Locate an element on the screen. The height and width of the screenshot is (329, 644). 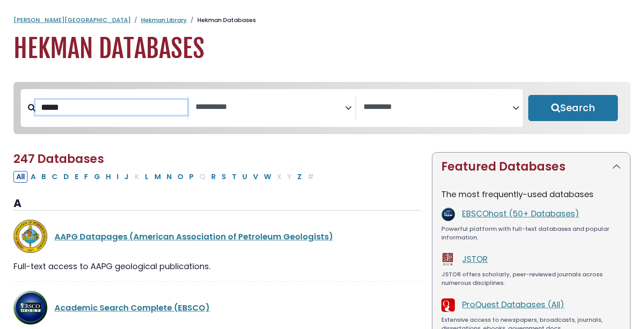
h3: A is located at coordinates (217, 204).